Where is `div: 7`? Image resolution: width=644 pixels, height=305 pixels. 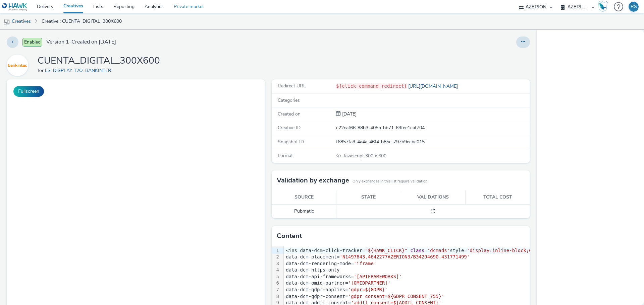
div: 7 is located at coordinates (276, 290).